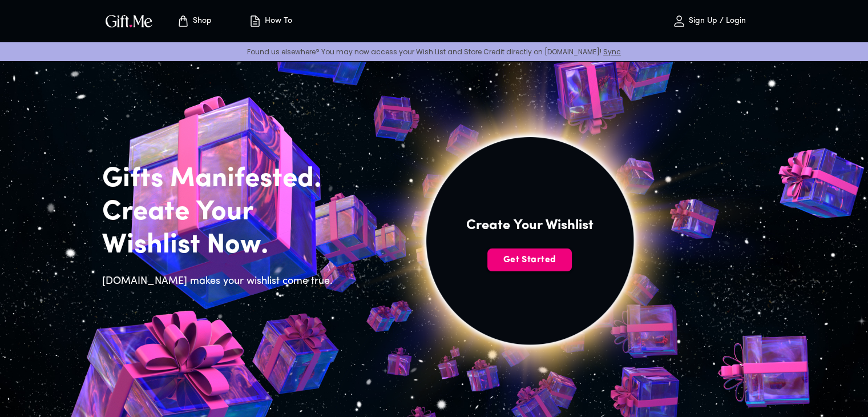 This screenshot has width=868, height=417. I want to click on p: How To, so click(277, 21).